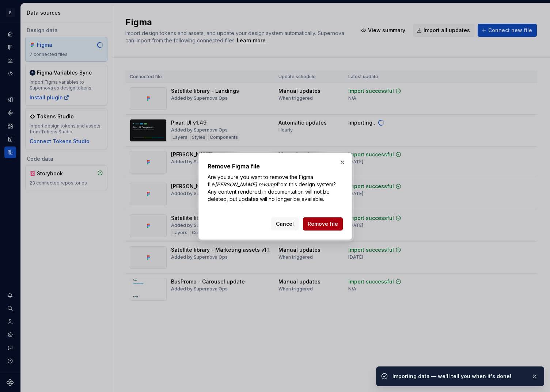 The width and height of the screenshot is (550, 392). What do you see at coordinates (275, 188) in the screenshot?
I see `p: Are you sure you want to remove the Figma file from this design system? Any content rendered in d...` at bounding box center [275, 188].